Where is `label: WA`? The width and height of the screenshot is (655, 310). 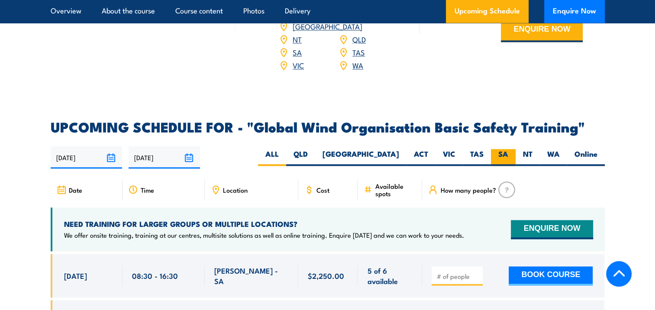 label: WA is located at coordinates (553, 157).